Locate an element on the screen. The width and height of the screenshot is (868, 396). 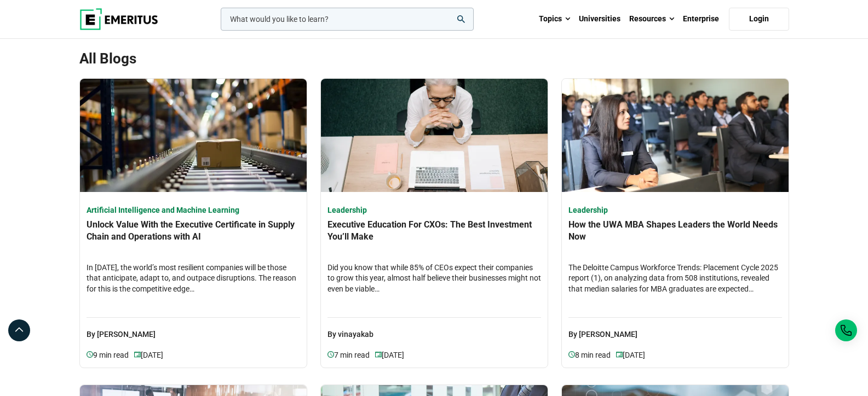
a: Login is located at coordinates (760, 19).